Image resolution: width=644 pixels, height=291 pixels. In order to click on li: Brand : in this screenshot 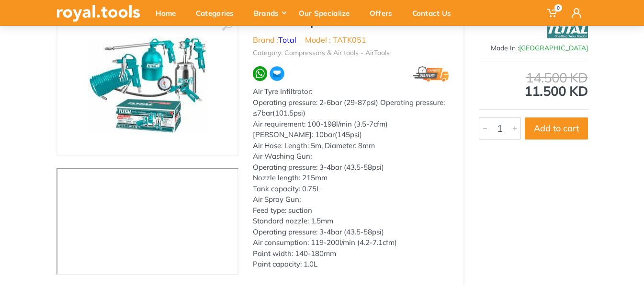, I will do `click(274, 40)`.